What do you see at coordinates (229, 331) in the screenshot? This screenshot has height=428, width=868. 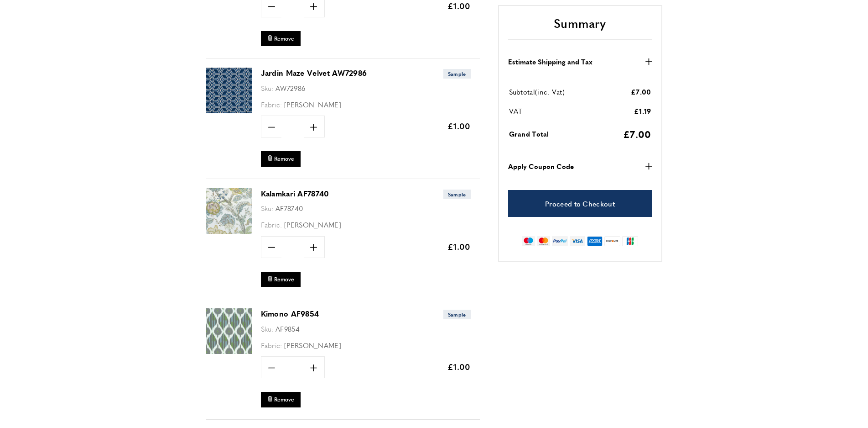 I see `img: Kimono AF9854` at bounding box center [229, 331].